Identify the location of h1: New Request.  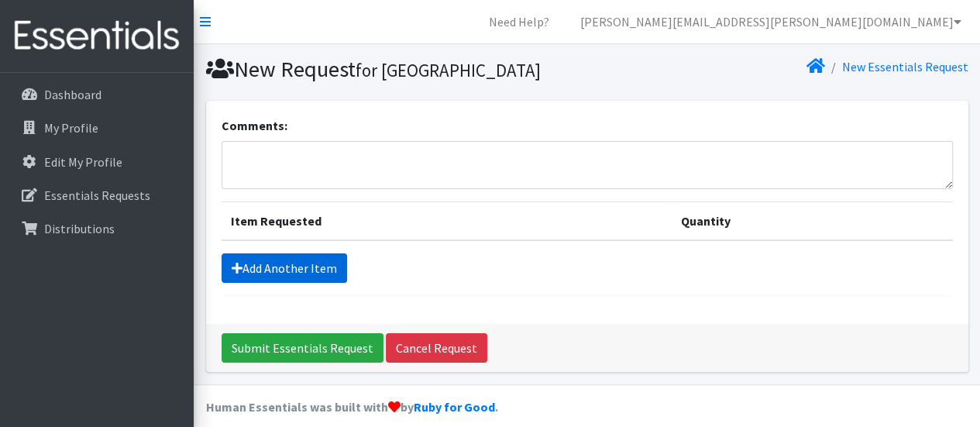
(394, 69).